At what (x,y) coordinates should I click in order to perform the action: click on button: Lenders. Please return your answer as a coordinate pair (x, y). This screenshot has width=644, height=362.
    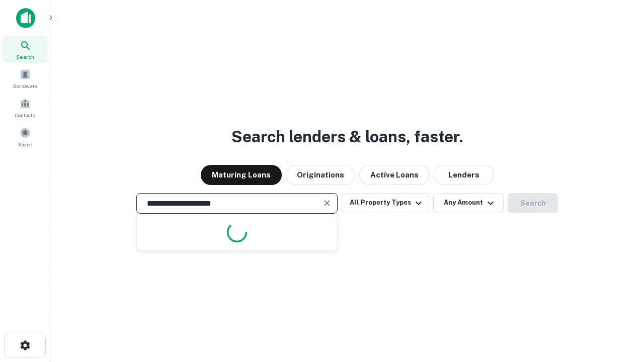
    Looking at the image, I should click on (464, 175).